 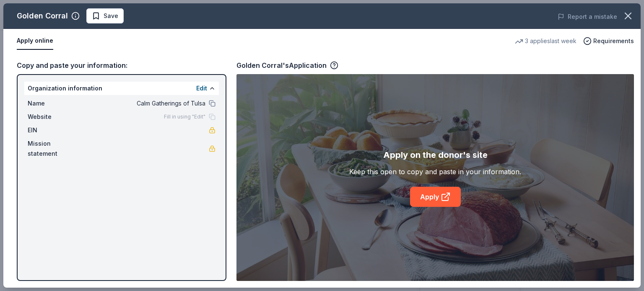 I want to click on button: Requirements, so click(x=608, y=41).